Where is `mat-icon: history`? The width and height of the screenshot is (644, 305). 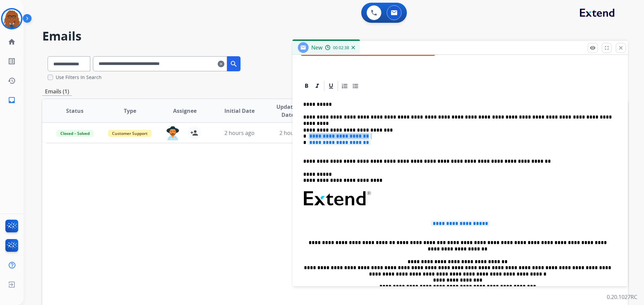 mat-icon: history is located at coordinates (11, 81).